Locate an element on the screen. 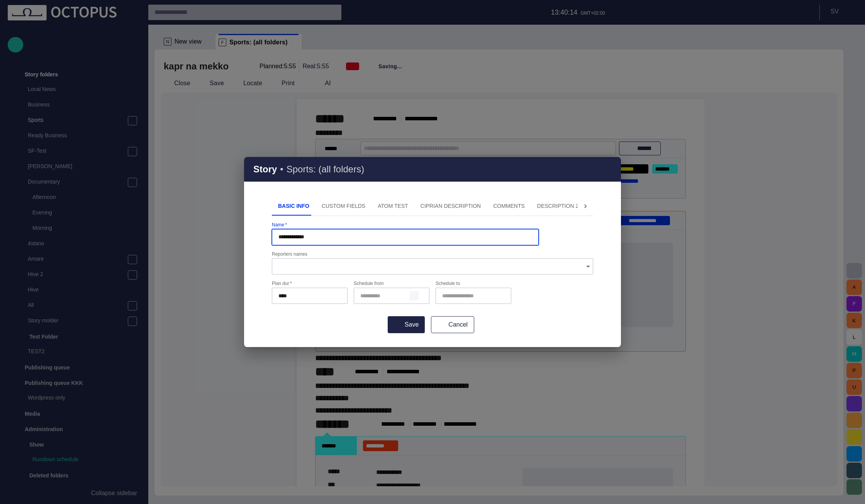  button: Open is located at coordinates (588, 266).